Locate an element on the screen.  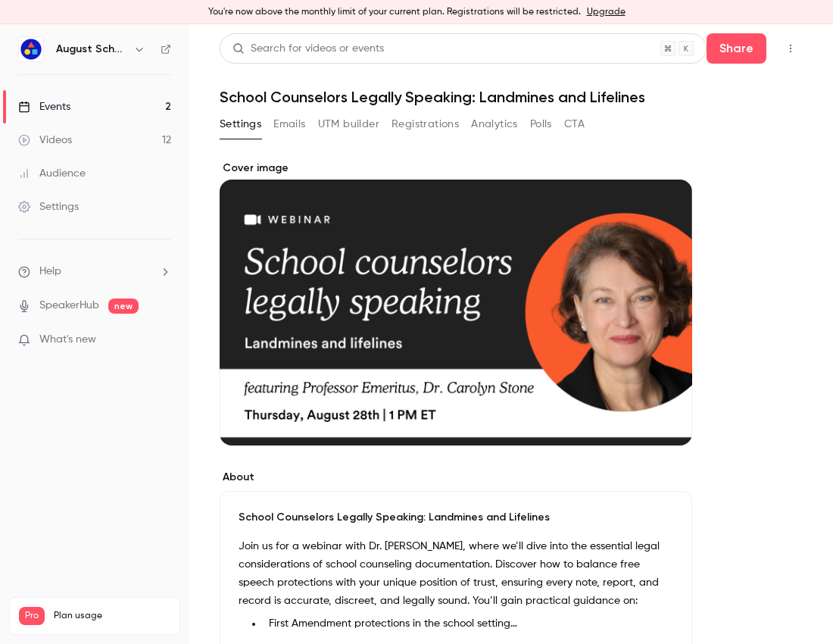
div: Audience is located at coordinates (52, 173).